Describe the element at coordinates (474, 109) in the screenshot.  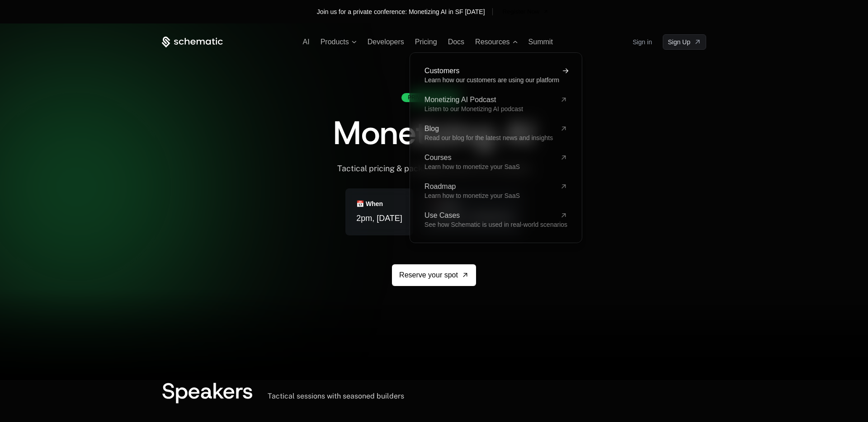
I see `span: Listen to our Monetizing AI podcast` at that location.